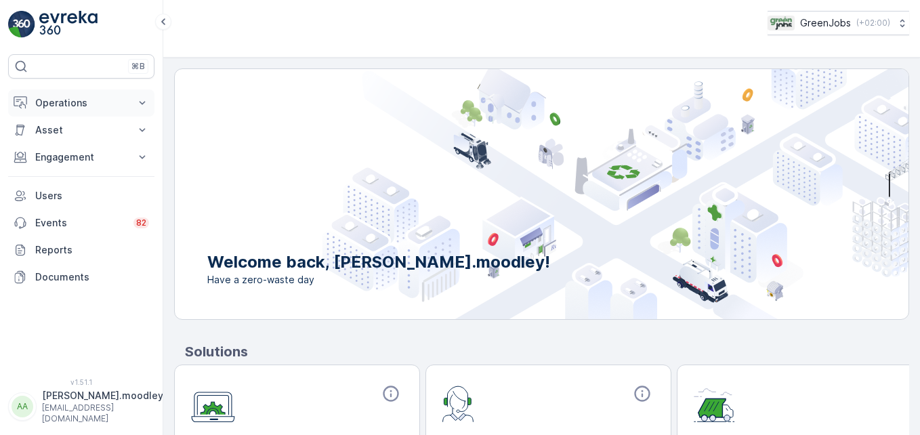 This screenshot has width=920, height=435. Describe the element at coordinates (81, 103) in the screenshot. I see `p: Operations` at that location.